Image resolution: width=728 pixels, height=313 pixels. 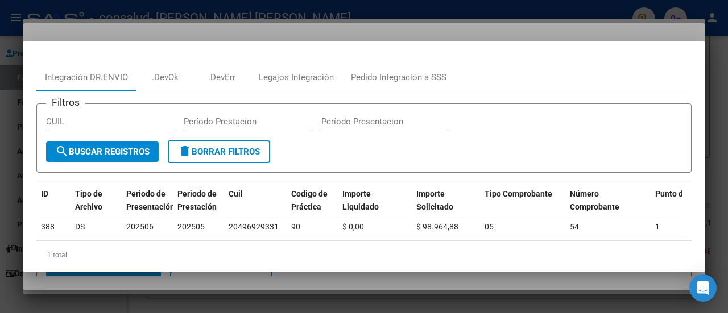 What do you see at coordinates (65, 102) in the screenshot?
I see `h3: Filtros` at bounding box center [65, 102].